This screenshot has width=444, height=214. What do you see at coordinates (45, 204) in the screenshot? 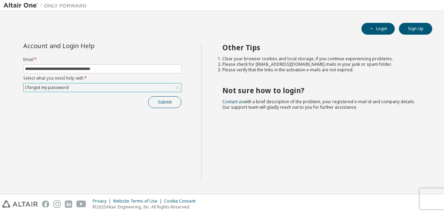
I see `img: facebook.svg` at bounding box center [45, 204].